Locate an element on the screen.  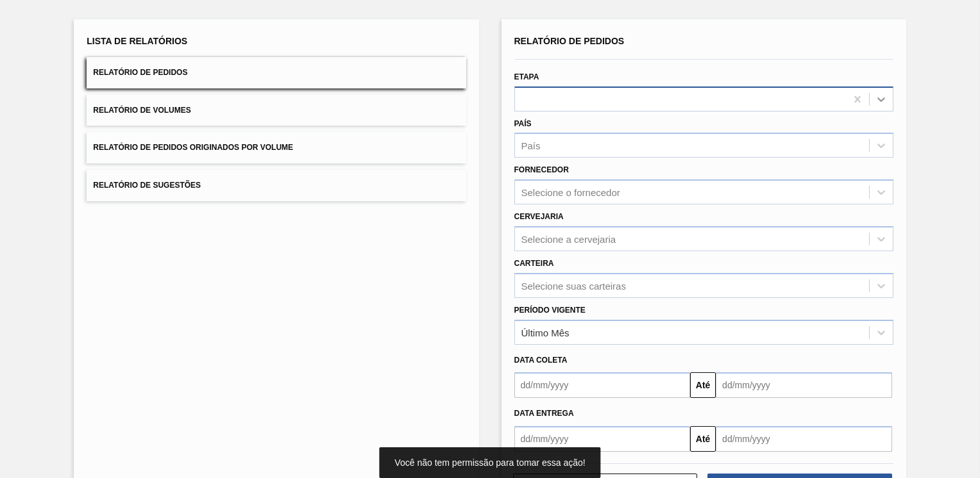
div: Selecione a cervejaria is located at coordinates (569, 238).